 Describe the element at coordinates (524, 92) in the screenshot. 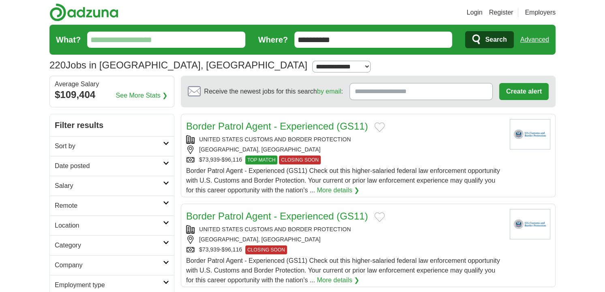

I see `button: Create alert` at that location.